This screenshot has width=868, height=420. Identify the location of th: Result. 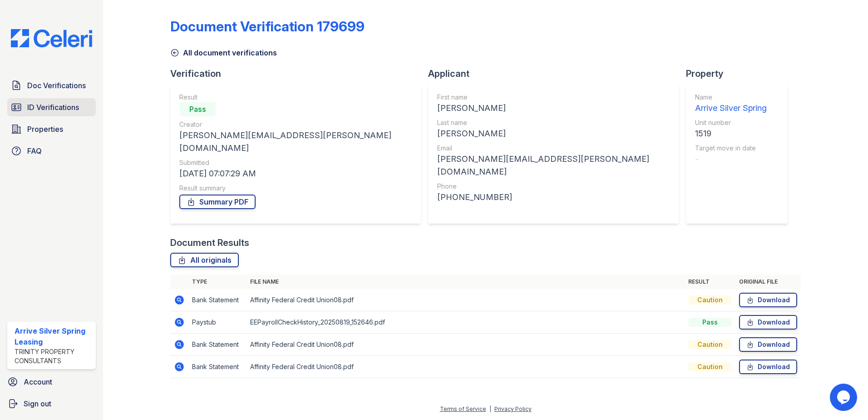
(710, 282).